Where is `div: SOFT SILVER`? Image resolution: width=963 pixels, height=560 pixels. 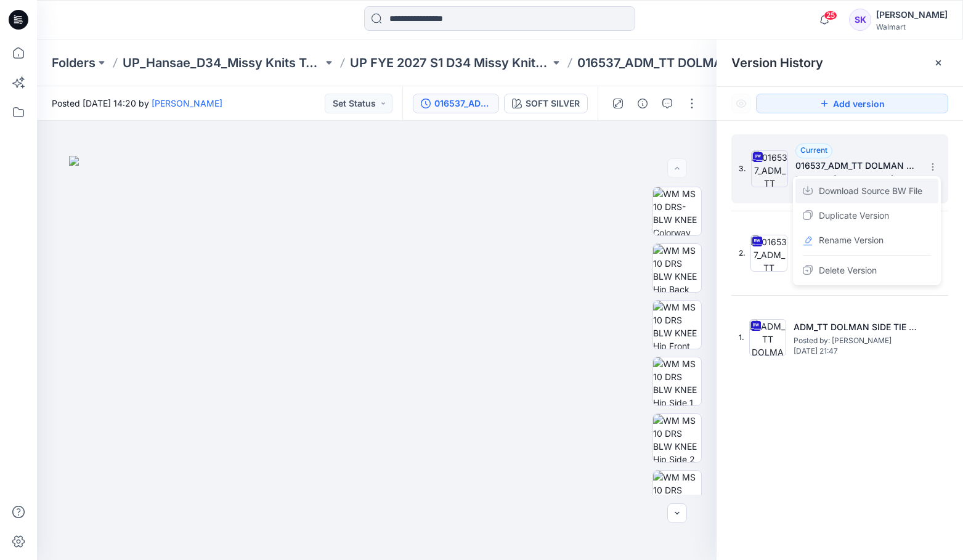
div: SOFT SILVER is located at coordinates (553, 103).